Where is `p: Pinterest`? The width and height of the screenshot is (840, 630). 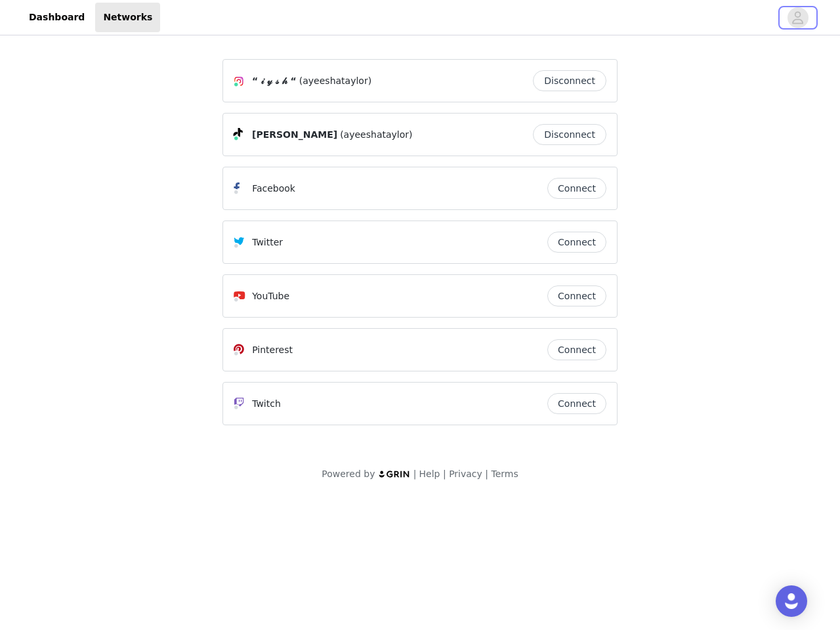 p: Pinterest is located at coordinates (272, 350).